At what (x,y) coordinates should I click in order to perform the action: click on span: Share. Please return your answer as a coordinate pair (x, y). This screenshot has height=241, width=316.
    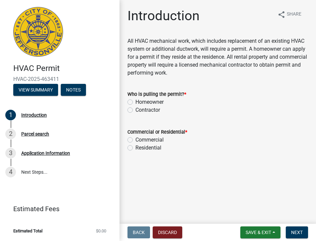
    Looking at the image, I should click on (294, 15).